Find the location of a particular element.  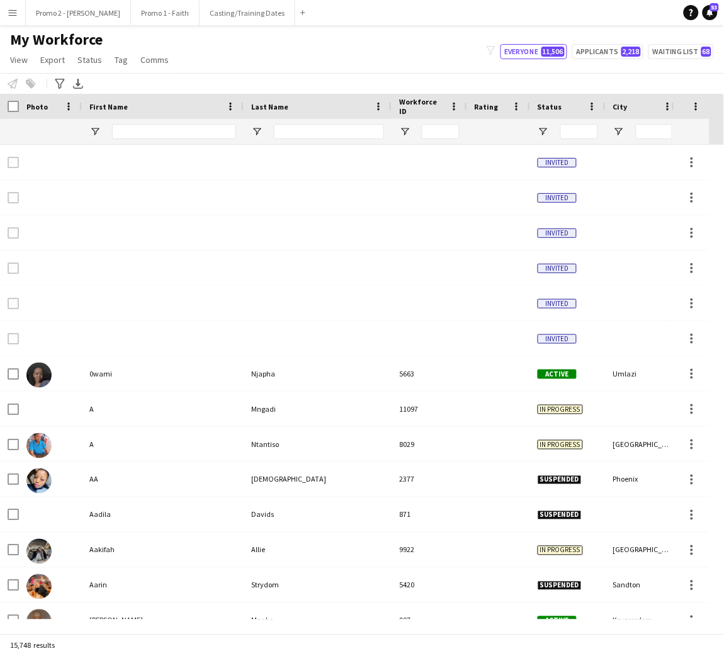

div: Njapha is located at coordinates (317, 373).